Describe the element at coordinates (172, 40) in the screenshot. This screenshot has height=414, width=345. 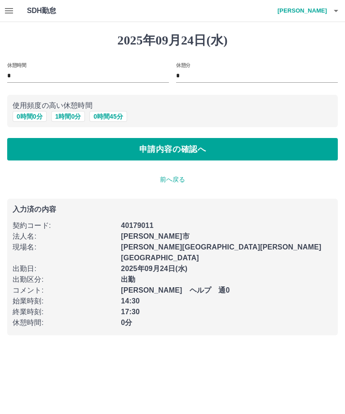
I see `h1: 2025年09月24日(水)` at that location.